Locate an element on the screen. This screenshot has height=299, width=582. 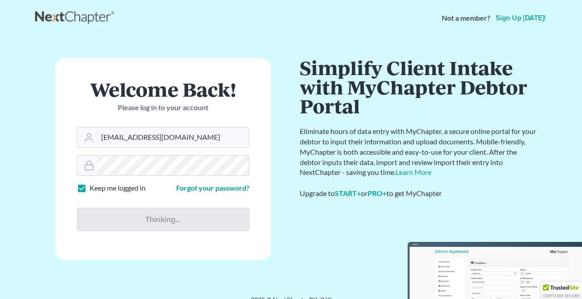
a: PRO+ is located at coordinates (378, 193).